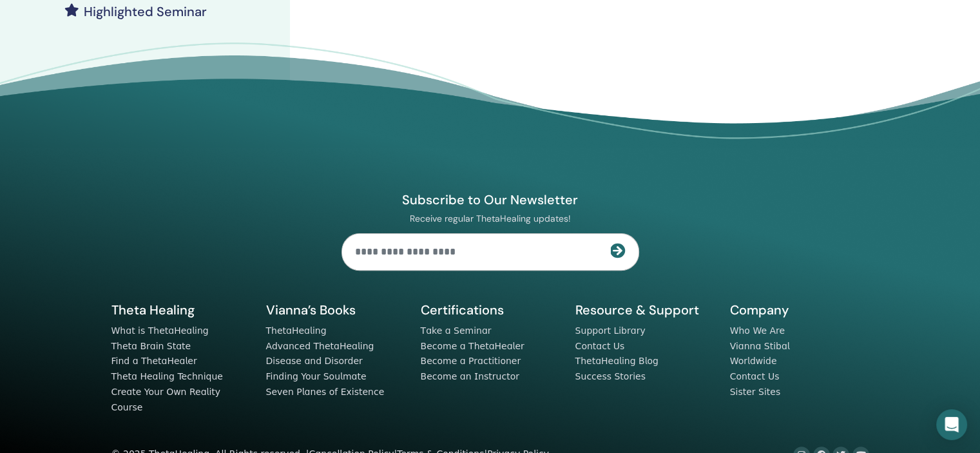 The image size is (980, 453). Describe the element at coordinates (151, 346) in the screenshot. I see `a: Theta Brain State` at that location.